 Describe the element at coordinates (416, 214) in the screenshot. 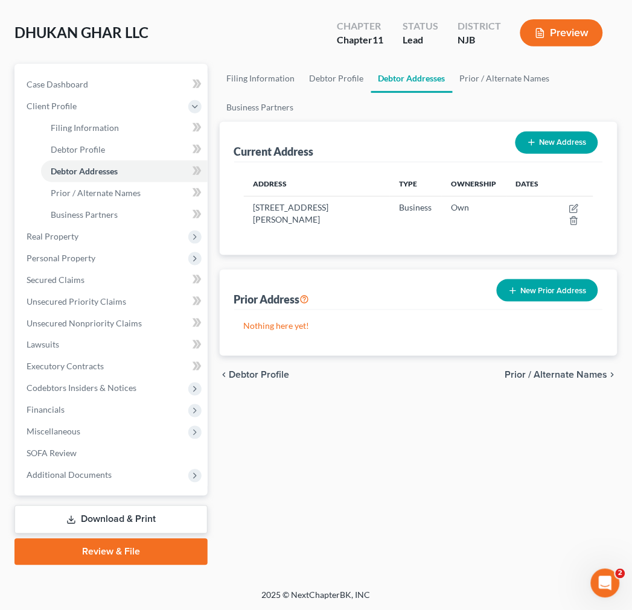

I see `td: Business` at that location.